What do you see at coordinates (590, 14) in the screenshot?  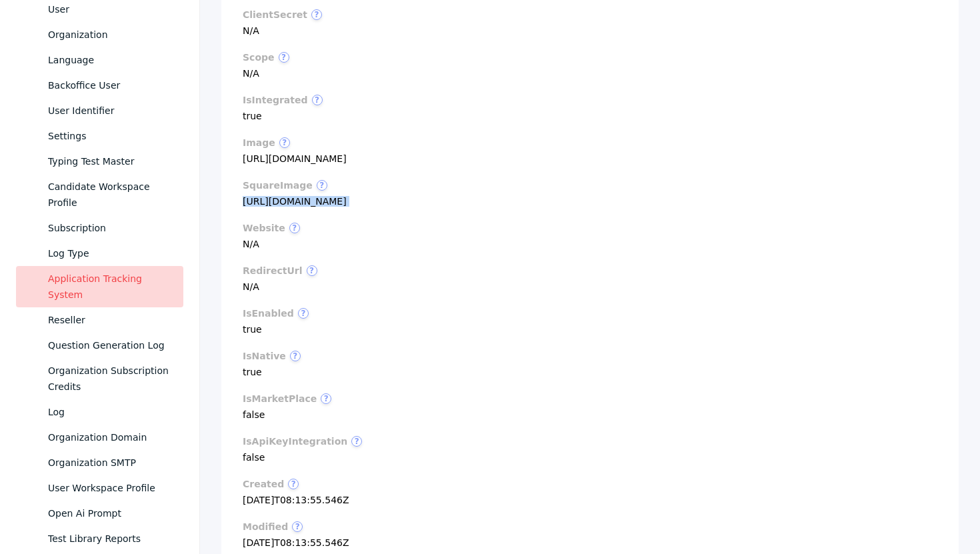 I see `label: clientSecret` at bounding box center [590, 14].